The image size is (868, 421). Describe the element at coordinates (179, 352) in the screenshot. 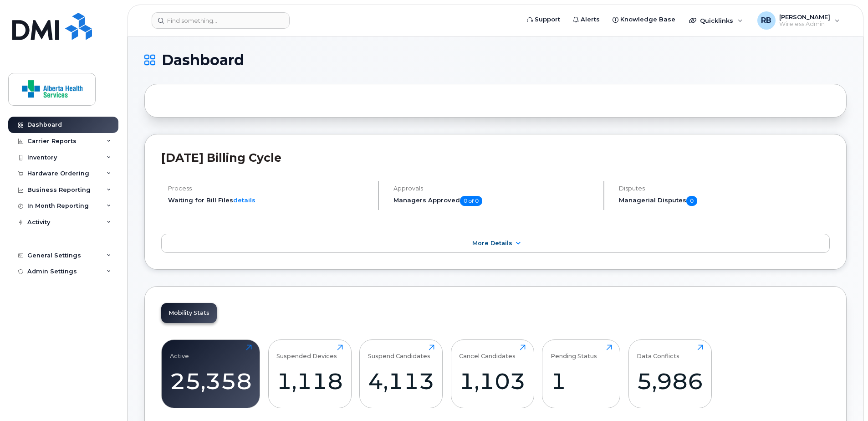

I see `div: Active` at that location.